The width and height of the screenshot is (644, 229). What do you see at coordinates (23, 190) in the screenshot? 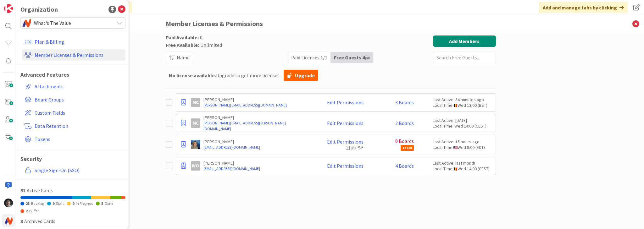
I see `span: 51` at bounding box center [23, 190].